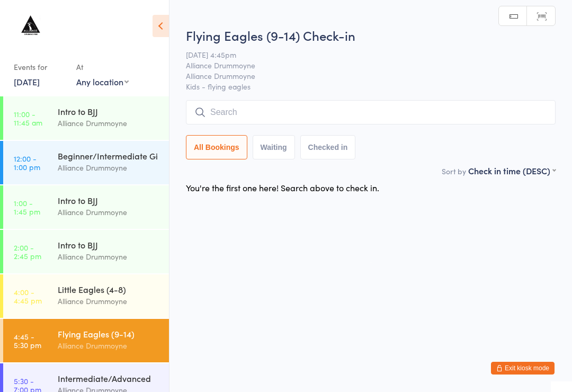 This screenshot has height=392, width=572. Describe the element at coordinates (28, 118) in the screenshot. I see `time: 11:00 - 11:45 am` at that location.